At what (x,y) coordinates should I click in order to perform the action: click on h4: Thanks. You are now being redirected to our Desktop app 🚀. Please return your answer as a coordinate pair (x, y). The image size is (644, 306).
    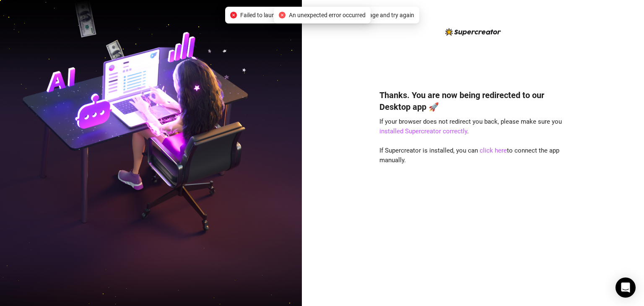
    Looking at the image, I should click on (473, 101).